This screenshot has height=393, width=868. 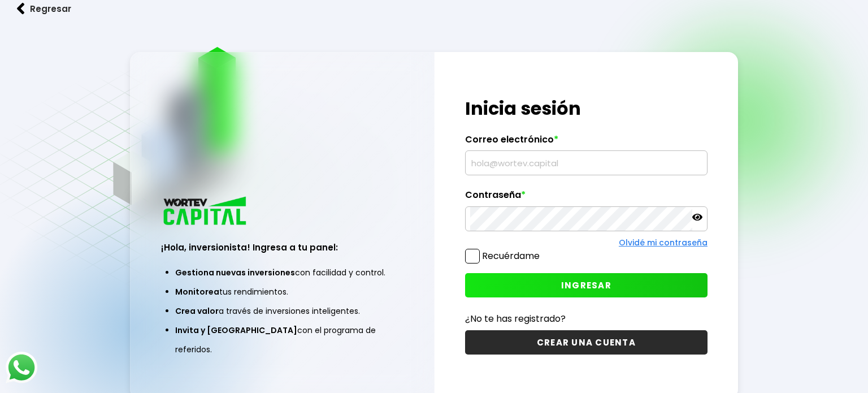 I want to click on h1: Inicia sesión, so click(x=586, y=109).